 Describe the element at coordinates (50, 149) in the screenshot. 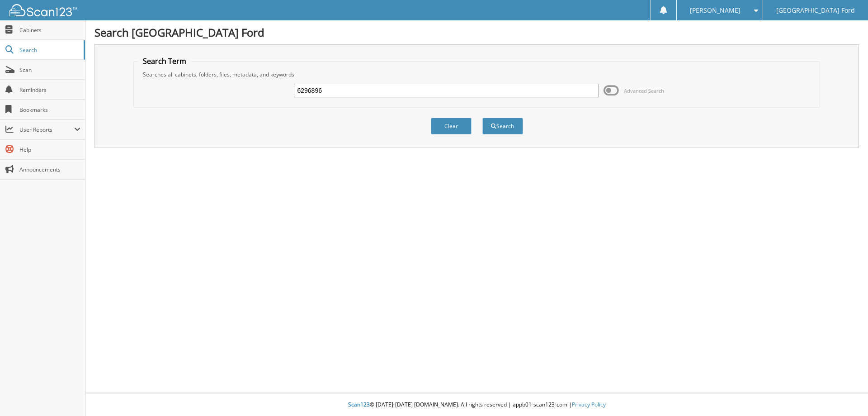

I see `span: Help` at that location.